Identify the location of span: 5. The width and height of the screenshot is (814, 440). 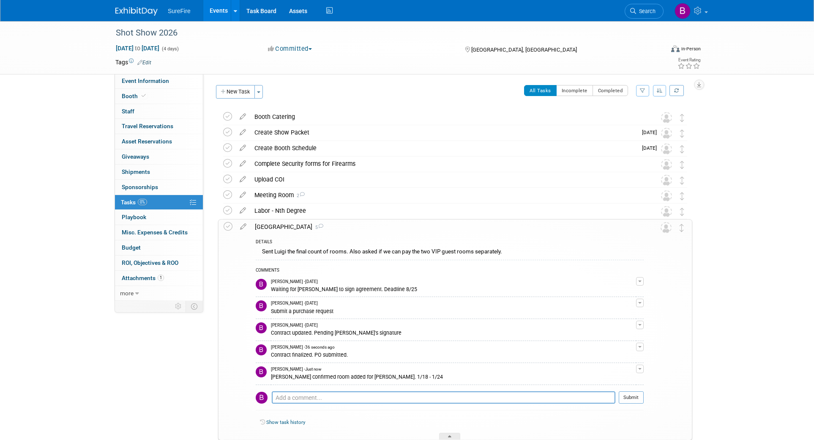
(318, 227).